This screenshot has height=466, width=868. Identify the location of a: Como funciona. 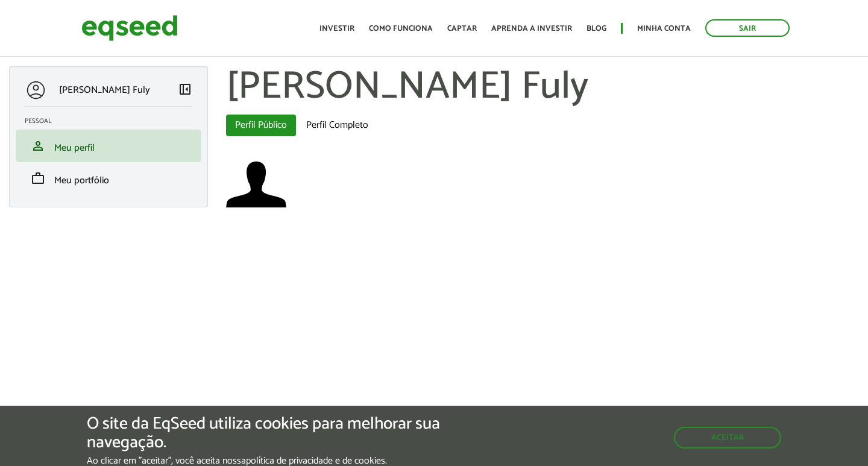
(401, 29).